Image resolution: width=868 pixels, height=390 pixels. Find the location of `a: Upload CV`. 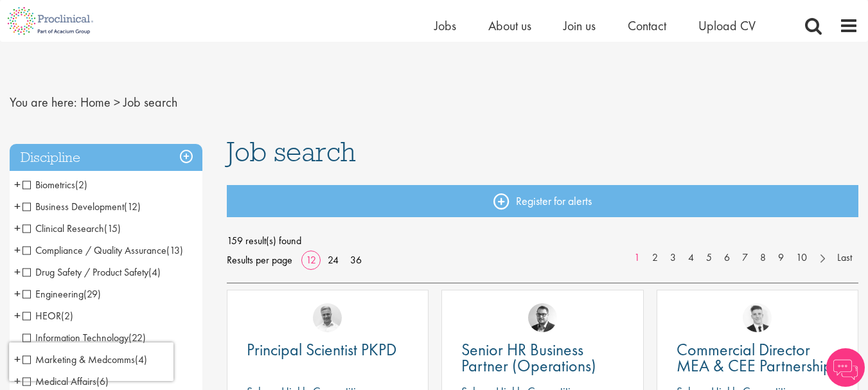

a: Upload CV is located at coordinates (727, 26).